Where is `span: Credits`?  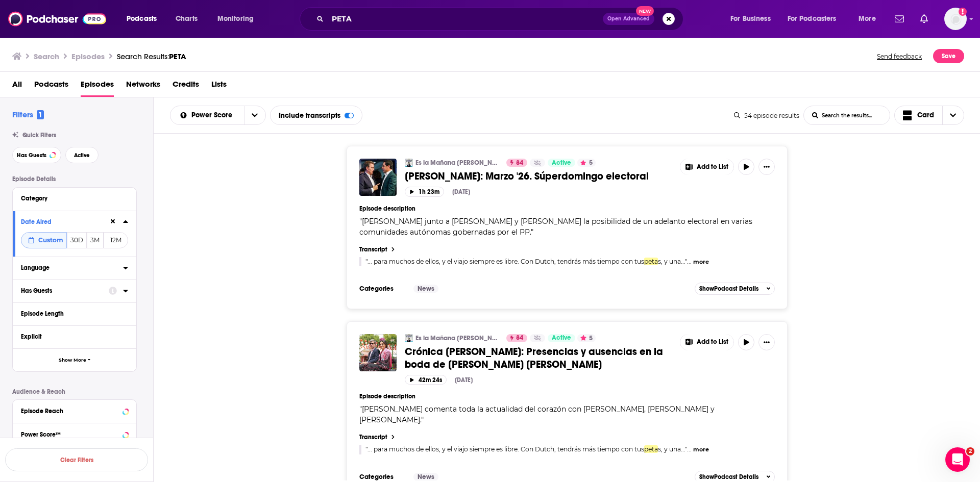
span: Credits is located at coordinates (185, 86).